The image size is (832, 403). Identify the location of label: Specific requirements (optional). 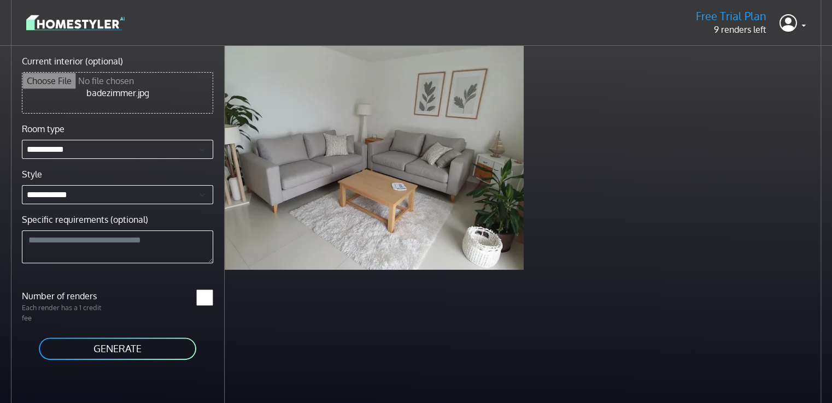
(85, 220).